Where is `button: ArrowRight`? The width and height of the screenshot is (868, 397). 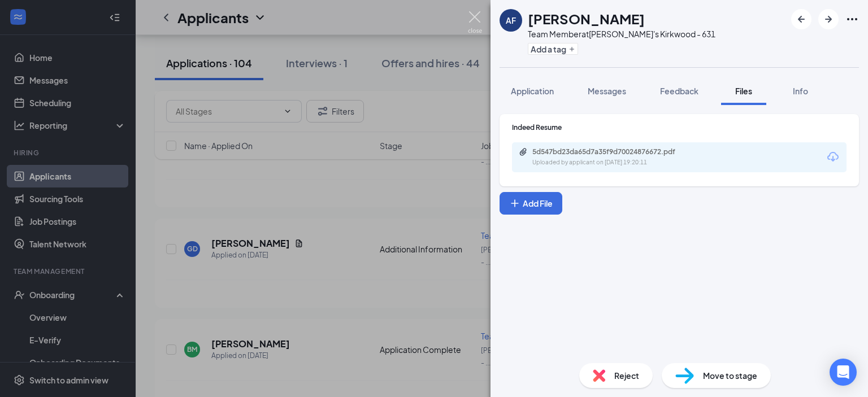 button: ArrowRight is located at coordinates (828, 19).